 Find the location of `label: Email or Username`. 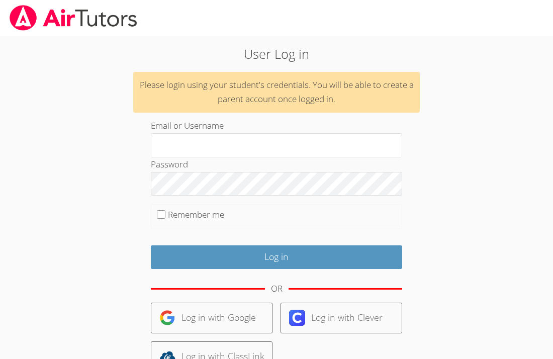

label: Email or Username is located at coordinates (187, 125).